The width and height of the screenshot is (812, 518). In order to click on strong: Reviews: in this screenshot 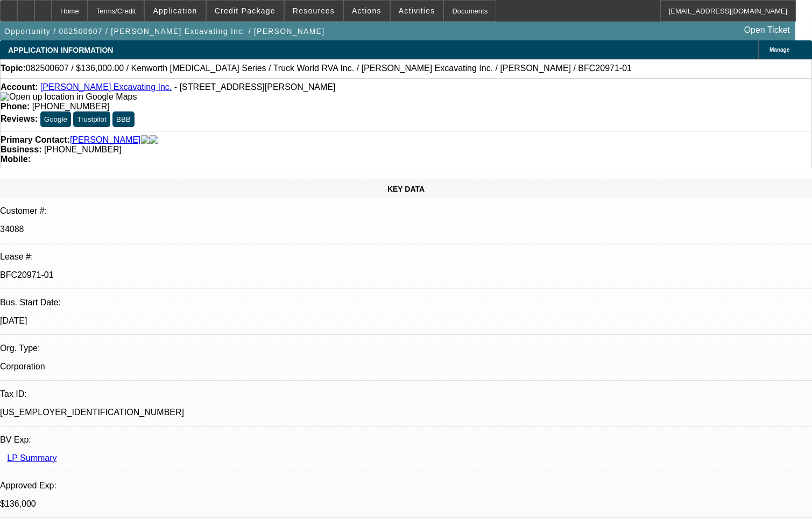, I will do `click(19, 118)`.